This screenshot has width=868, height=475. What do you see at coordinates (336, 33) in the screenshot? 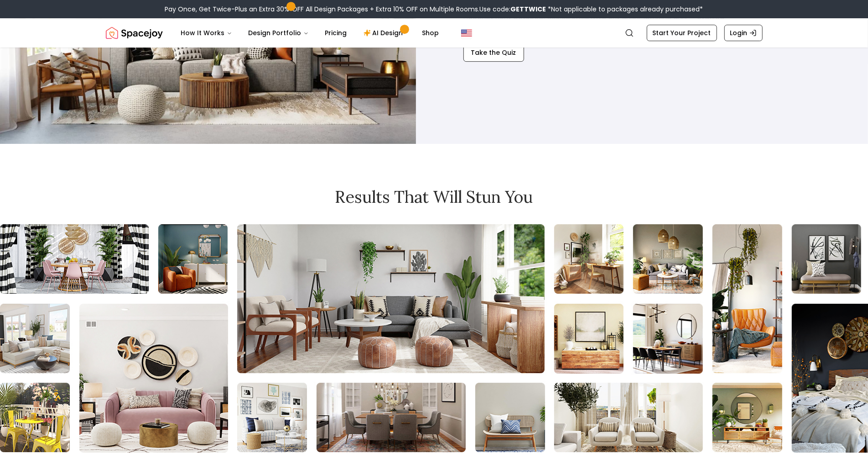
I see `a: Pricing` at bounding box center [336, 33].